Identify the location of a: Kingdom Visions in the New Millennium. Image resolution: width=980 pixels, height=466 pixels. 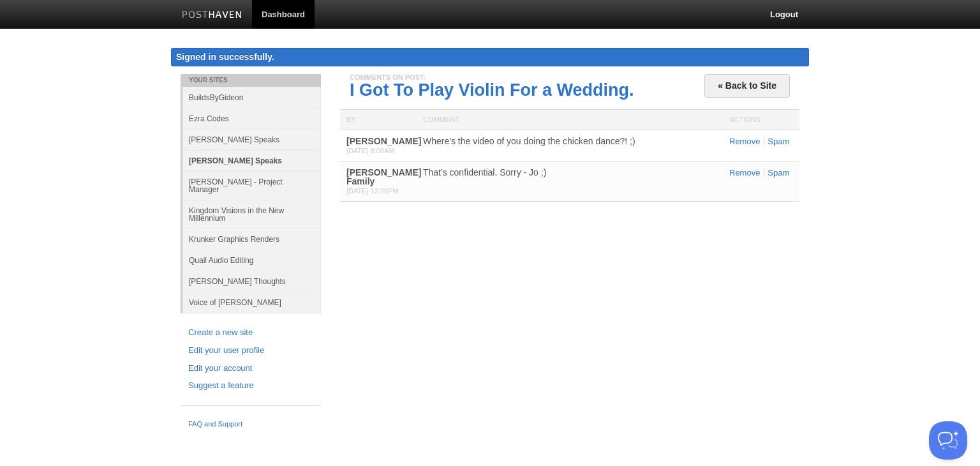
(251, 214).